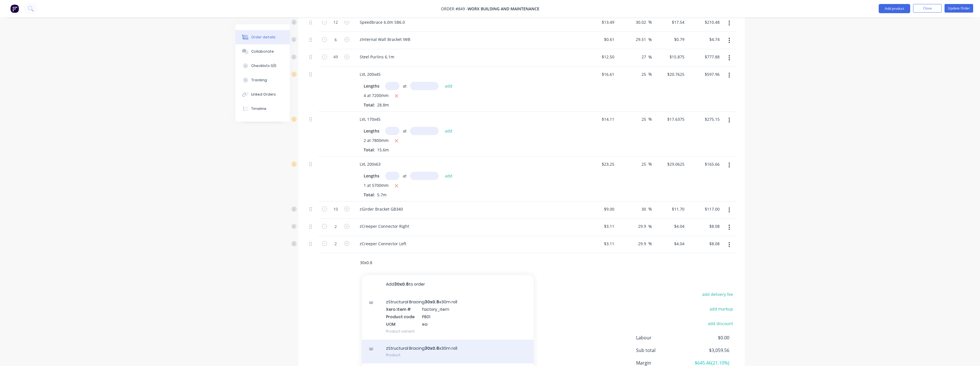 The image size is (980, 366). I want to click on span: Order #849 -, so click(454, 8).